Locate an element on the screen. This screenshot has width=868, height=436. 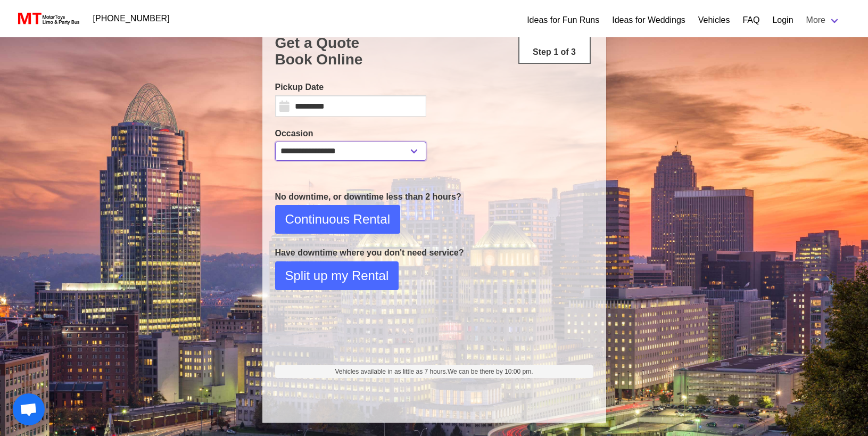
button: Continuous Rental is located at coordinates (337, 220).